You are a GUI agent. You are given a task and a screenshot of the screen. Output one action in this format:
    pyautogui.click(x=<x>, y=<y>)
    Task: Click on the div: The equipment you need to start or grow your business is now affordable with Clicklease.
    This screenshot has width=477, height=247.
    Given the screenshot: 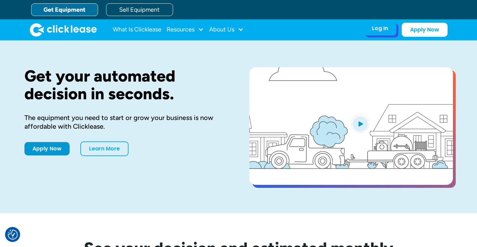 What is the action you would take?
    pyautogui.click(x=126, y=122)
    